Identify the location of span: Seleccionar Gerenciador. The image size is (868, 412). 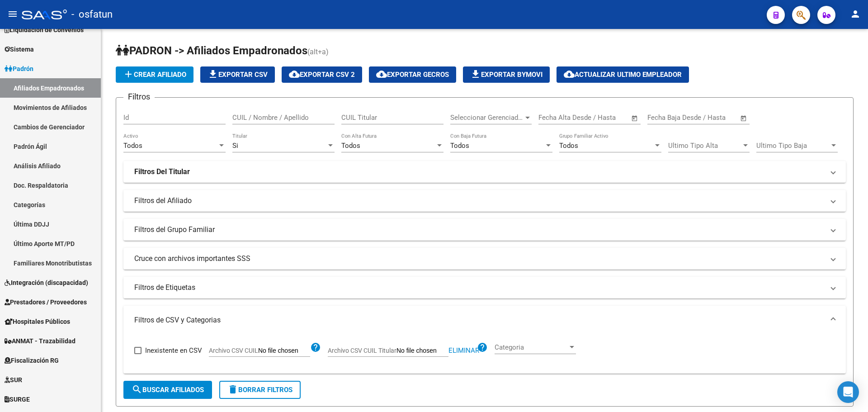
(487, 118).